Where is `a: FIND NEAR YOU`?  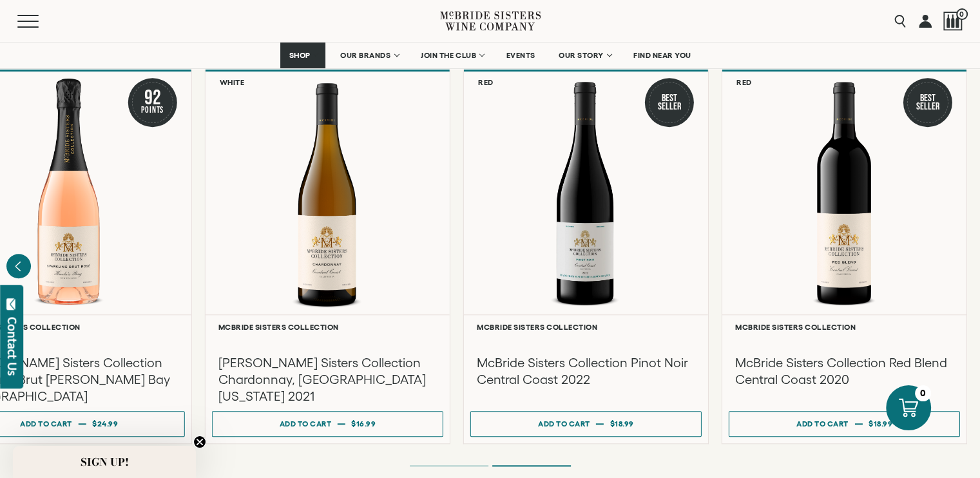
a: FIND NEAR YOU is located at coordinates (663, 55).